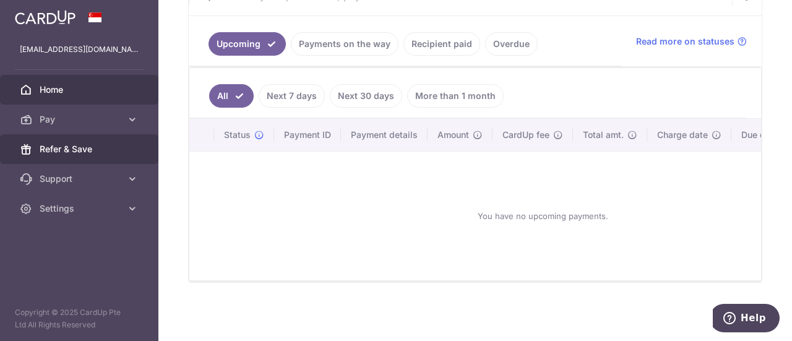 The image size is (792, 341). I want to click on span: Pay, so click(80, 119).